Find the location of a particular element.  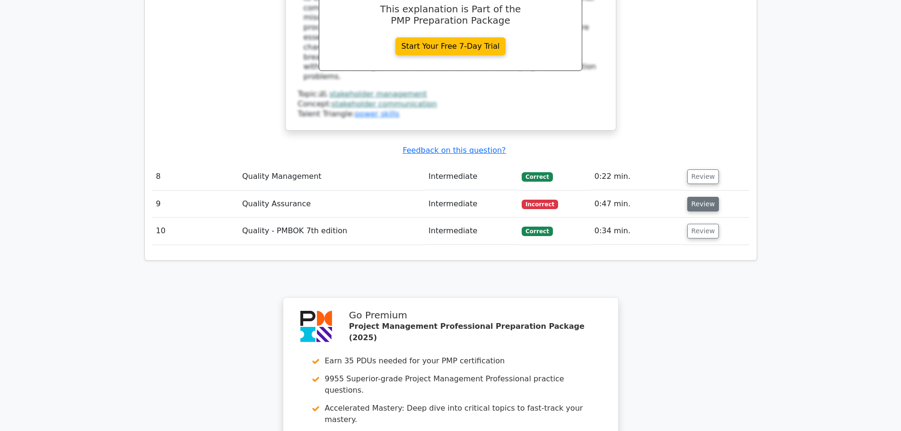

a: stakeholder management is located at coordinates (378, 94).